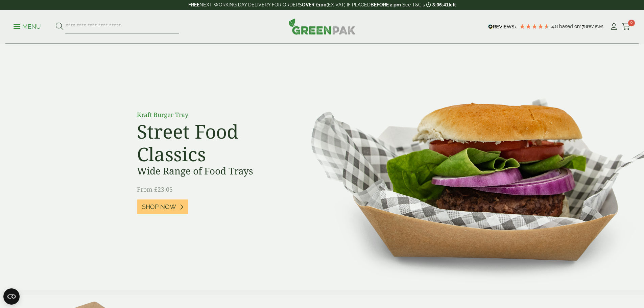  What do you see at coordinates (569, 26) in the screenshot?
I see `span: Based on` at bounding box center [569, 26].